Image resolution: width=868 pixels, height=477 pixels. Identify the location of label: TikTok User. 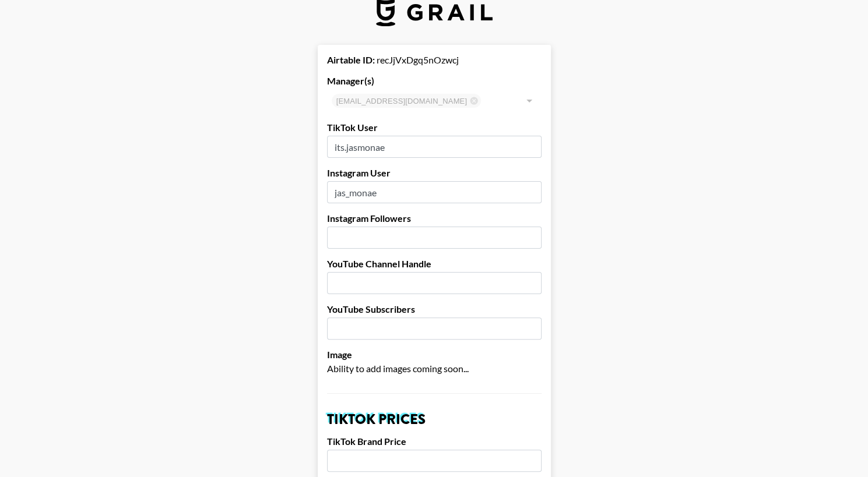
(434, 128).